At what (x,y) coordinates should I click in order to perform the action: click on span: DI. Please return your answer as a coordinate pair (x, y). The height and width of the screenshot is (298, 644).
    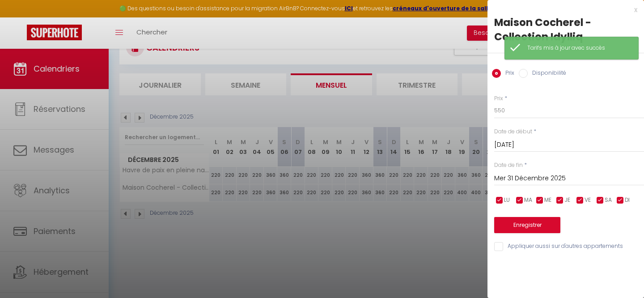
    Looking at the image, I should click on (627, 200).